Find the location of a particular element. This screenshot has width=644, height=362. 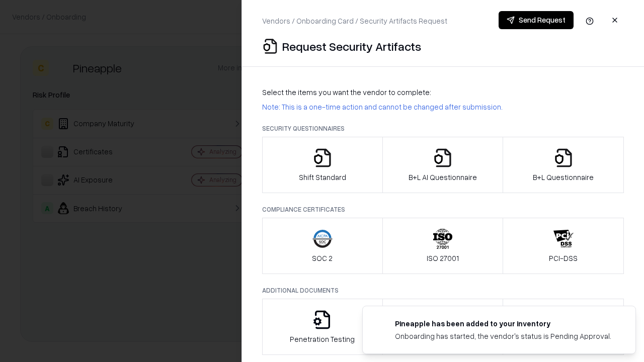

button: B+L Questionnaire is located at coordinates (563, 165).